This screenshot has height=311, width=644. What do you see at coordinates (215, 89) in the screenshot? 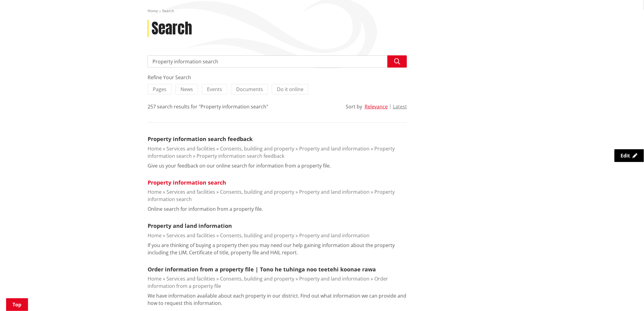
I see `span: Events` at bounding box center [215, 89].